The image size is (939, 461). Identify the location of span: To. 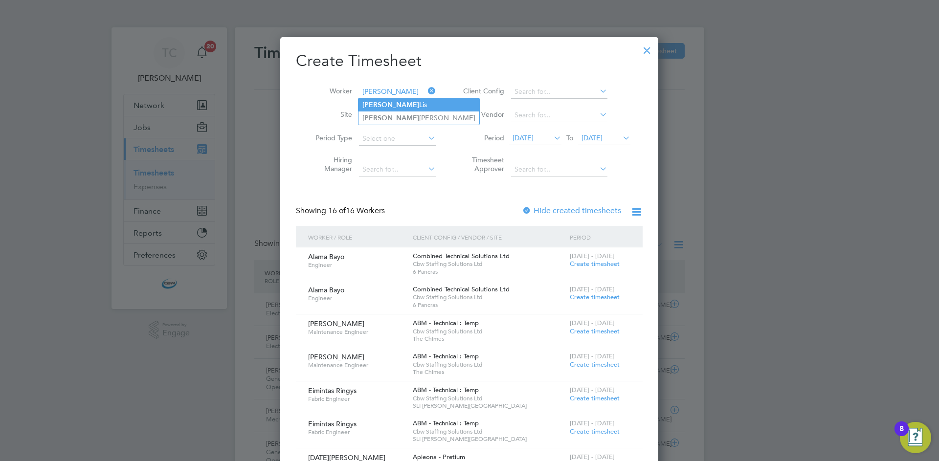
(569, 138).